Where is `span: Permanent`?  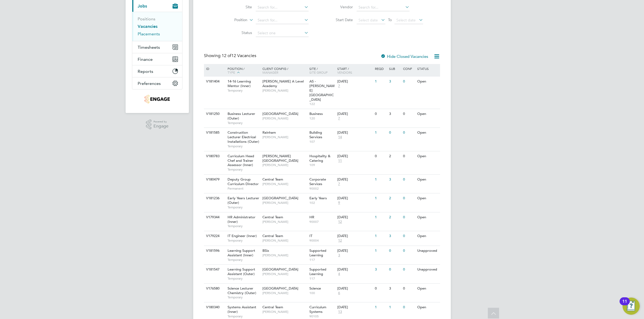 span: Permanent is located at coordinates (244, 189).